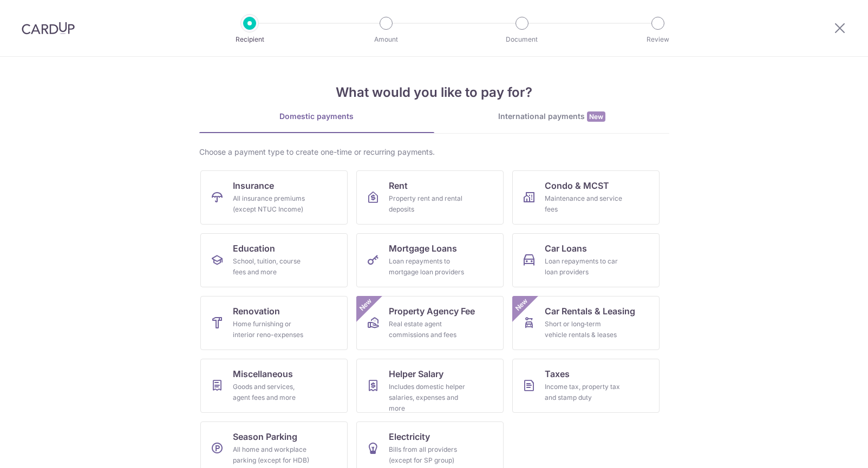 Image resolution: width=868 pixels, height=468 pixels. What do you see at coordinates (398, 185) in the screenshot?
I see `span: Rent` at bounding box center [398, 185].